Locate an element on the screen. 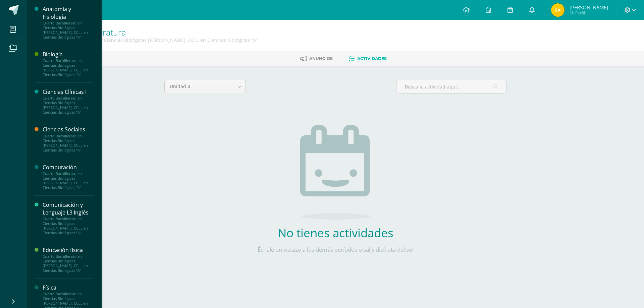 The height and width of the screenshot is (308, 644). input: Busca la actividad aquí... is located at coordinates (451, 87).